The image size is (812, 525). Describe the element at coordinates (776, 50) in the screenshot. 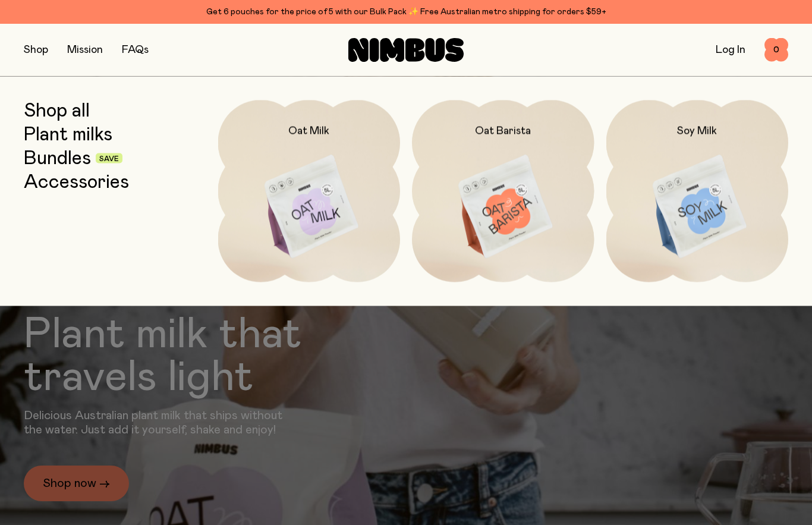

I see `span: 0` at that location.